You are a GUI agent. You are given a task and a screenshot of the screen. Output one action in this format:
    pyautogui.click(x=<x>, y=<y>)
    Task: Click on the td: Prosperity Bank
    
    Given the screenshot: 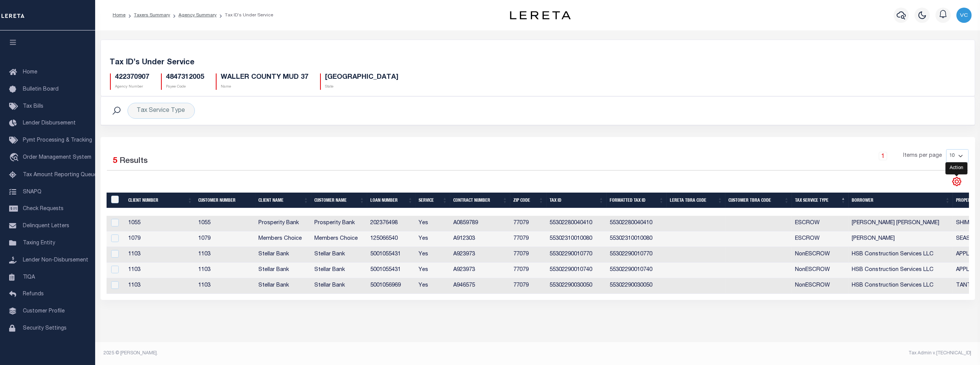 What is the action you would take?
    pyautogui.click(x=283, y=223)
    